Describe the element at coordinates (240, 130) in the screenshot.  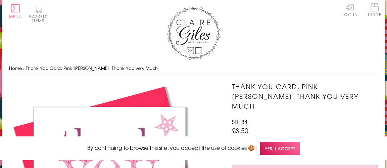
I see `span: £3.50` at that location.